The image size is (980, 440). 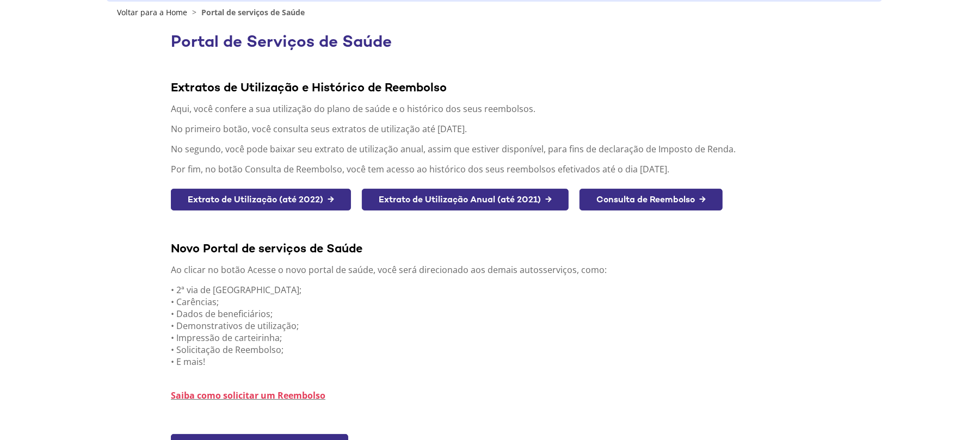 I want to click on h1: Portal de Serviços de Saúde, so click(x=494, y=41).